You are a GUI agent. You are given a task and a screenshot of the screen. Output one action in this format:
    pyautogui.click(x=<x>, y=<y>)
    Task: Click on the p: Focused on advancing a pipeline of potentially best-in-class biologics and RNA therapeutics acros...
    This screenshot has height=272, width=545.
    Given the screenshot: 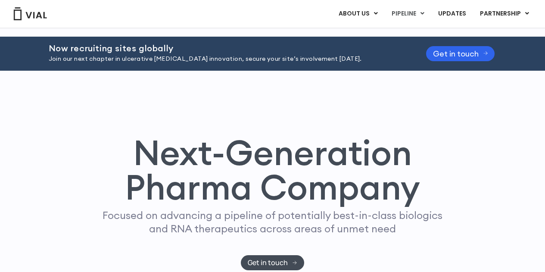 What is the action you would take?
    pyautogui.click(x=273, y=222)
    